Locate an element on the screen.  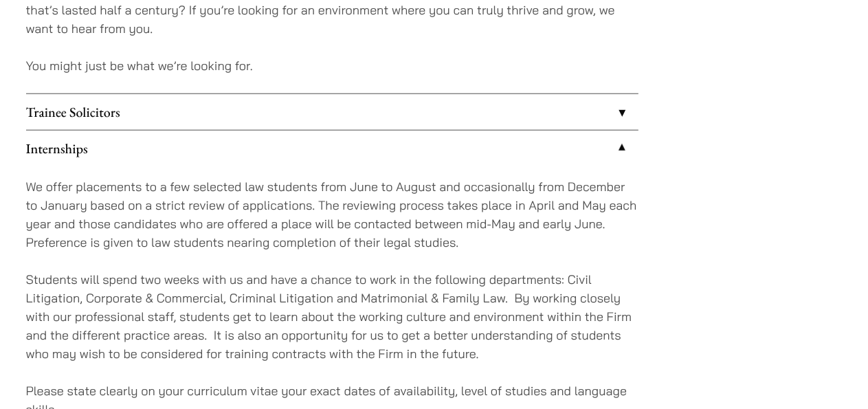
a: Internships is located at coordinates (332, 148).